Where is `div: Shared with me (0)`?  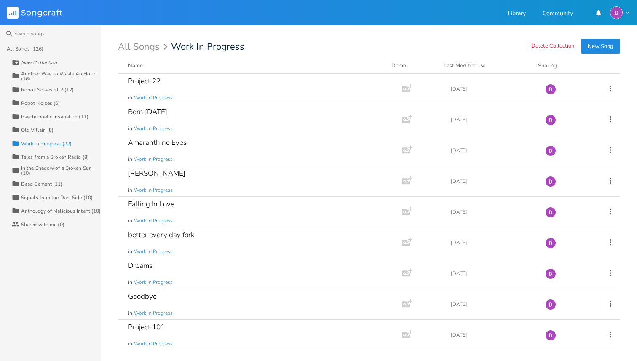 div: Shared with me (0) is located at coordinates (43, 225).